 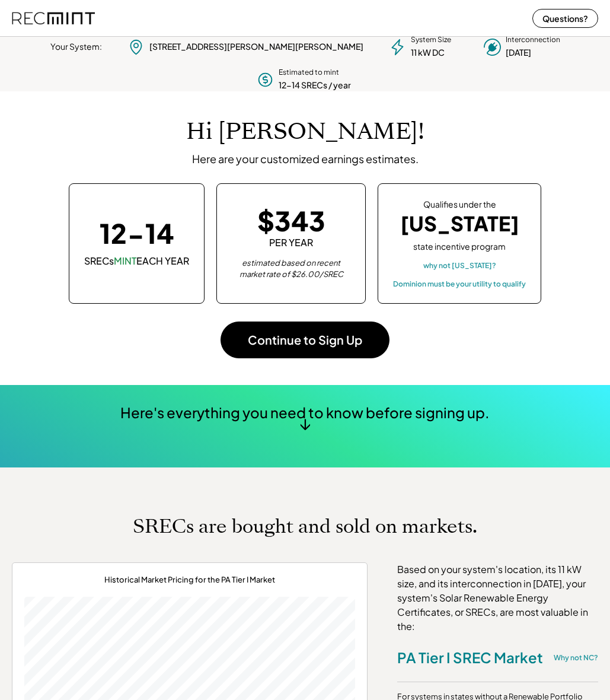 What do you see at coordinates (76, 47) in the screenshot?
I see `div: Your System:` at bounding box center [76, 47].